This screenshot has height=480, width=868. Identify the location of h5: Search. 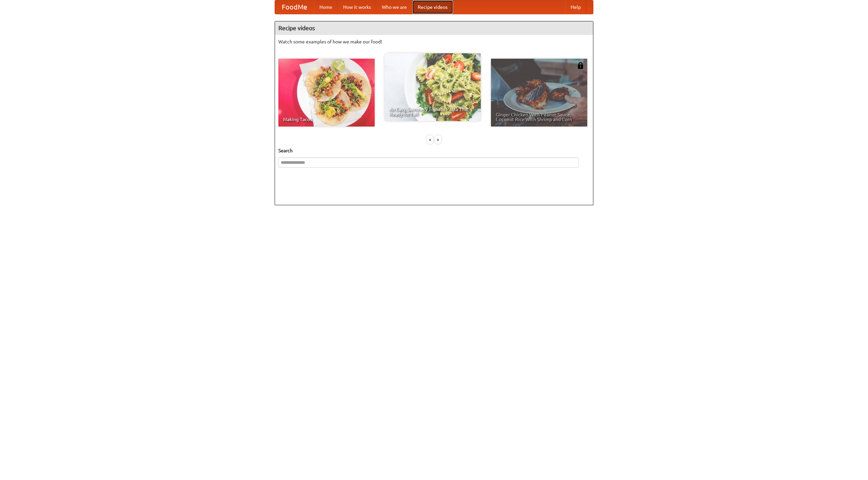
(434, 150).